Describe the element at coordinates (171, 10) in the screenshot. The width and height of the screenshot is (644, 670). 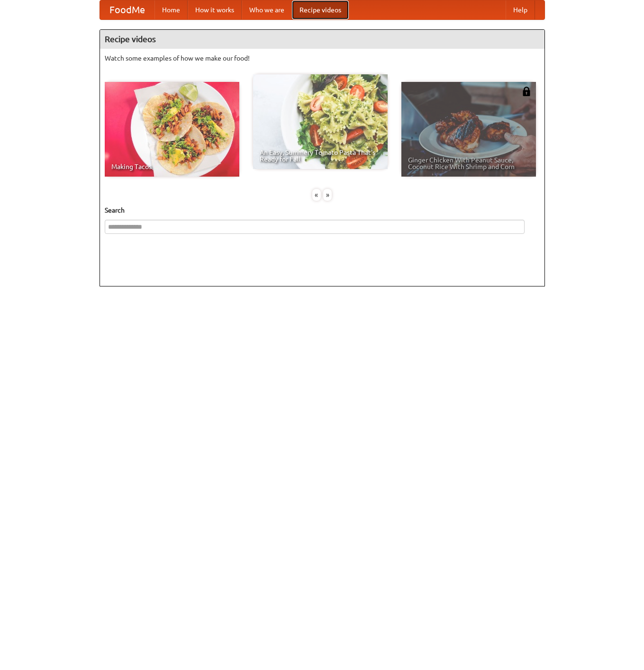
I see `a: Home` at that location.